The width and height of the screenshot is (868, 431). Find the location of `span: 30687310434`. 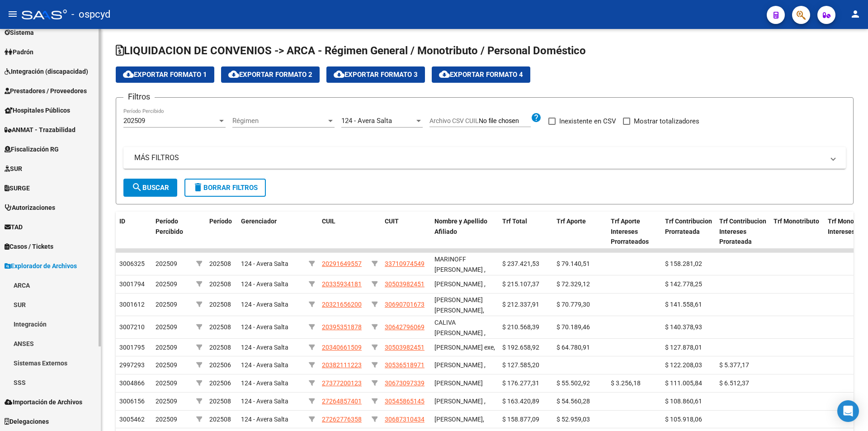

span: 30687310434 is located at coordinates (405, 420).